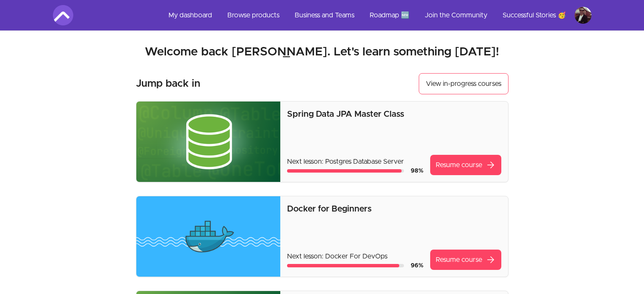  I want to click on button: Profile image for Vlad, so click(583, 15).